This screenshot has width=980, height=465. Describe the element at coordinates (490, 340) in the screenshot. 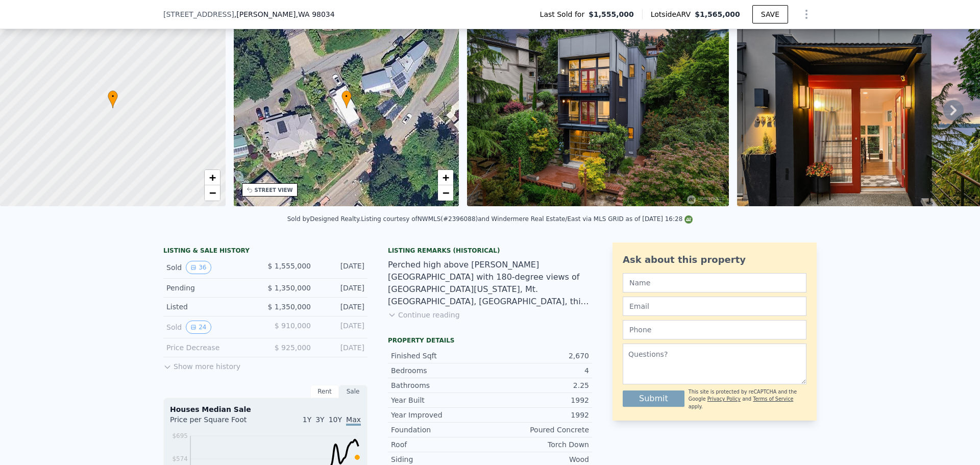

I see `div: Property details` at that location.